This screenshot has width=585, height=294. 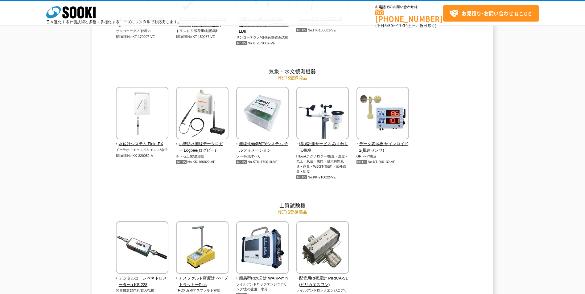 I want to click on p: ITbookテクノロジー/気温・湿度・気圧・風速・風向・最大瞬間風速・雨量・WBGT(簡易)・紫外線量・照度, so click(x=323, y=164).